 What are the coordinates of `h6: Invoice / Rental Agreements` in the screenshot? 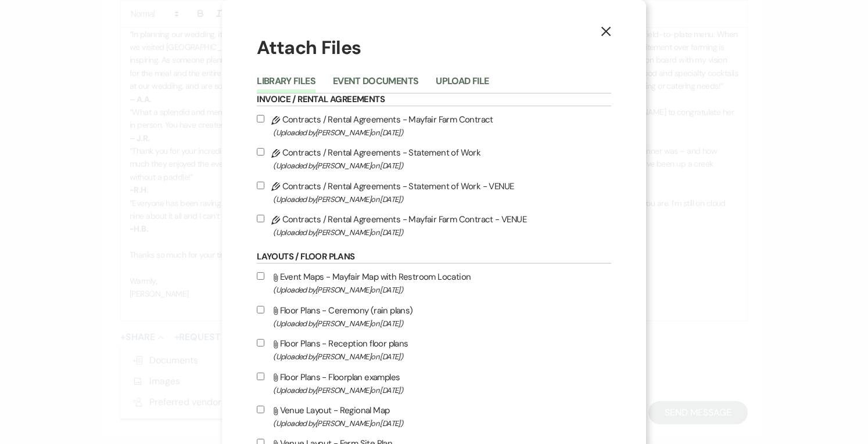 It's located at (434, 100).